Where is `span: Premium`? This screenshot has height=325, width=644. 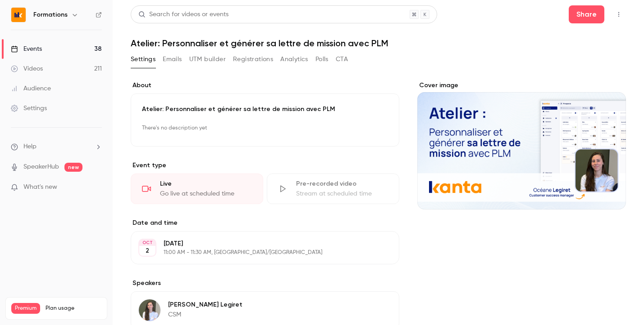 span: Premium is located at coordinates (26, 309).